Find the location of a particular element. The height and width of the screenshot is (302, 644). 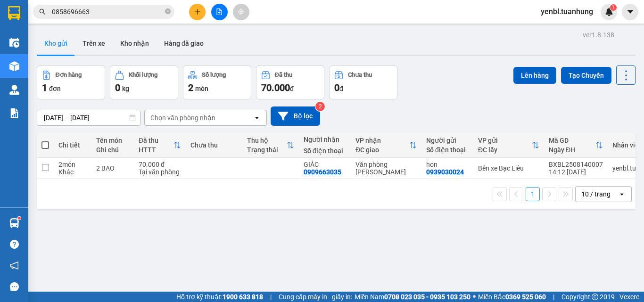

span: environment is located at coordinates (58, 27).